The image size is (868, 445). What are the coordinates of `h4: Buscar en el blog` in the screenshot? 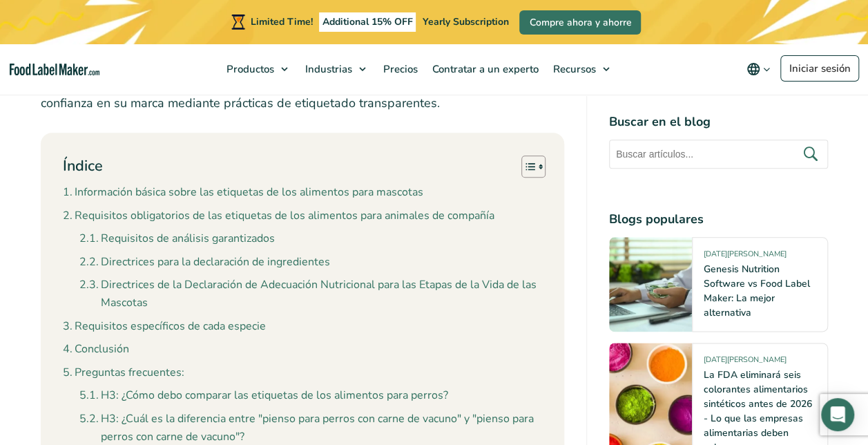 It's located at (719, 122).